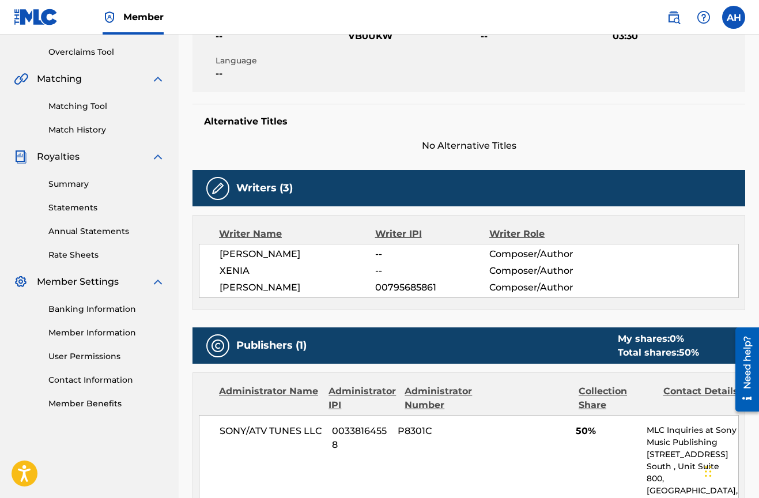 The width and height of the screenshot is (759, 498). Describe the element at coordinates (107, 356) in the screenshot. I see `a: User Permissions` at that location.